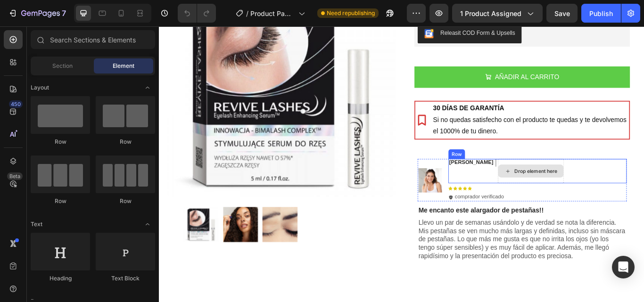 The width and height of the screenshot is (644, 302). What do you see at coordinates (623, 267) in the screenshot?
I see `div: Open Intercom Messenger` at bounding box center [623, 267].